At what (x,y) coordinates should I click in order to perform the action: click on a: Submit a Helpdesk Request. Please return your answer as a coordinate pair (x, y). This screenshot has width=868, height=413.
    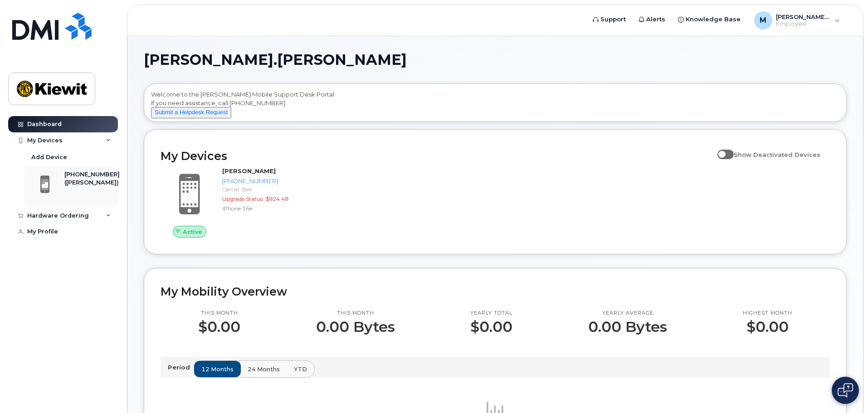
    Looking at the image, I should click on (191, 112).